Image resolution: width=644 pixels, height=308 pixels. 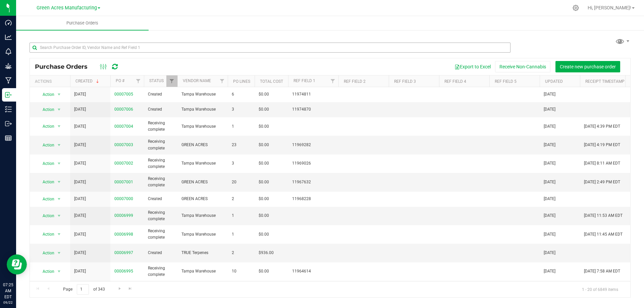 What do you see at coordinates (241, 182) in the screenshot?
I see `span: 20` at bounding box center [241, 182].